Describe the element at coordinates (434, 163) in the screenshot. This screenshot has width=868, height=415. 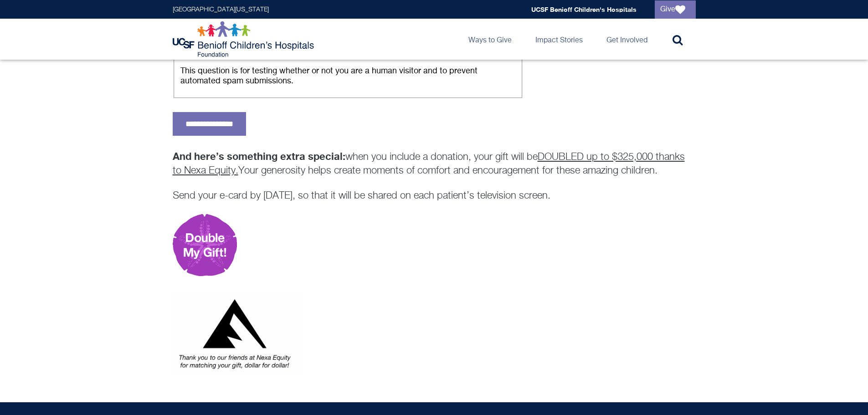
I see `p: when you include a donation, your gift will be Your generosity helps create moments of comfort an...` at that location.